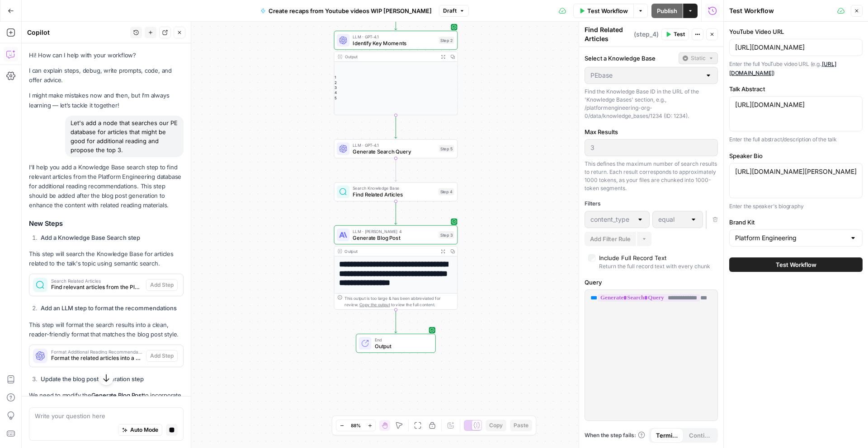  I want to click on div: 5, so click(343, 106).